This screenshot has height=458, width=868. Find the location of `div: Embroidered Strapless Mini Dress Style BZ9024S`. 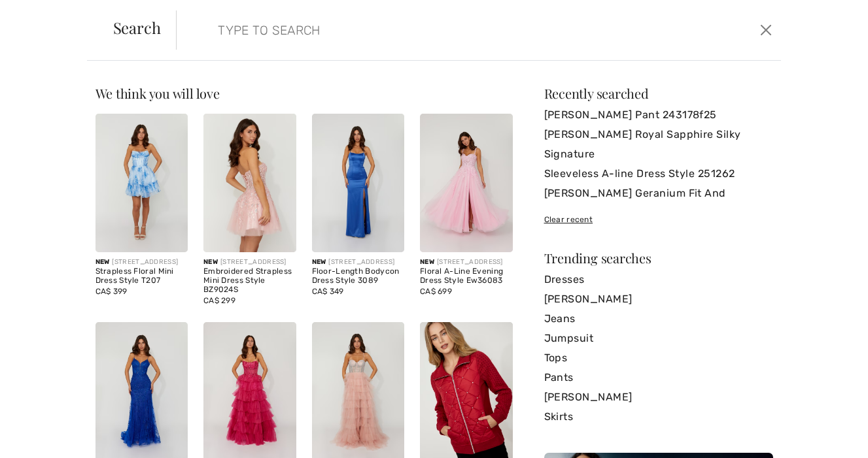

div: Embroidered Strapless Mini Dress Style BZ9024S is located at coordinates (250, 281).